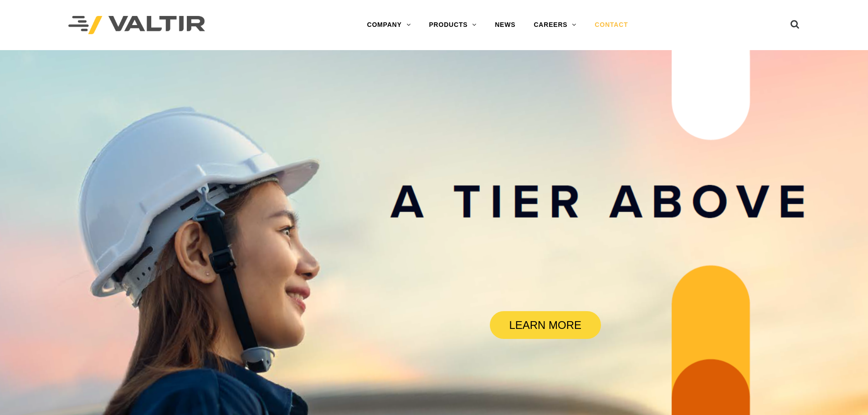 The height and width of the screenshot is (415, 868). Describe the element at coordinates (505, 25) in the screenshot. I see `a: NEWS` at that location.